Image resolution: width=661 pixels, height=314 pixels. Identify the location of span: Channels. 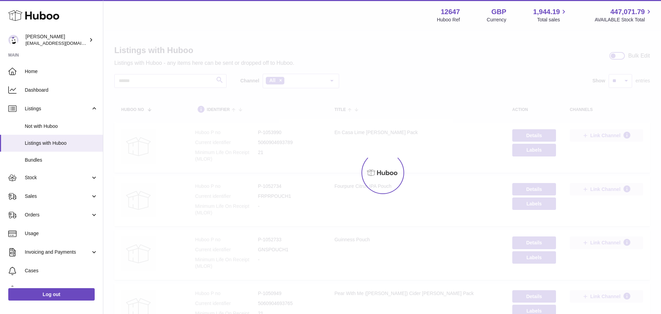
(61, 289).